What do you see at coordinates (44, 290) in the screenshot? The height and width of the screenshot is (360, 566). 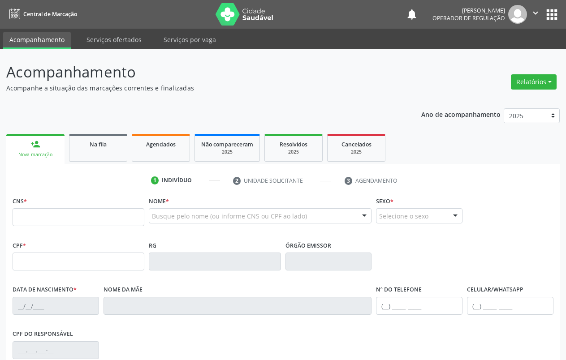 I see `label: Data de nascimento` at bounding box center [44, 290].